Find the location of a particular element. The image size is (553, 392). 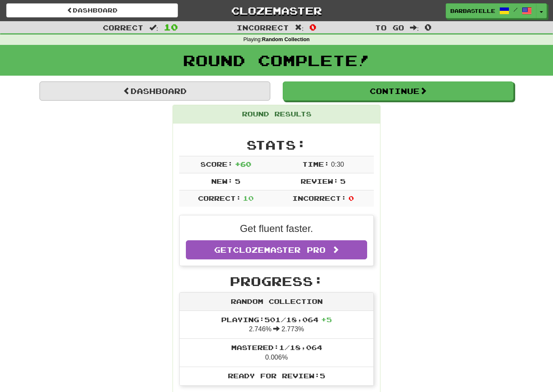

span: New: is located at coordinates (222, 181).